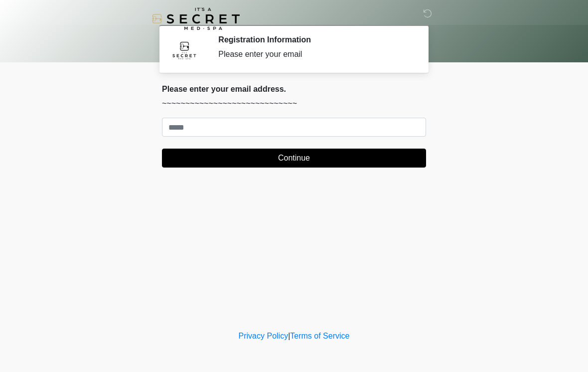 Image resolution: width=588 pixels, height=372 pixels. Describe the element at coordinates (294, 89) in the screenshot. I see `h2: Please enter your email address.` at that location.